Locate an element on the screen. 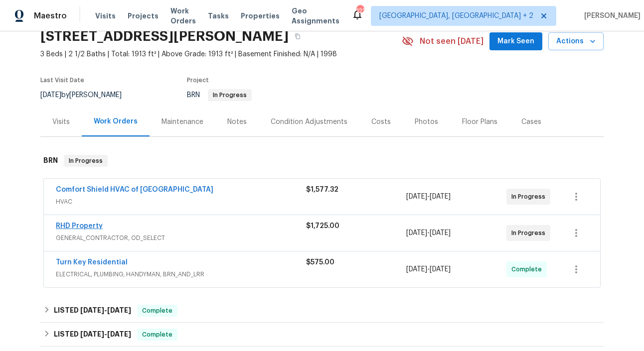 This screenshot has height=351, width=644. span: Project is located at coordinates (198, 80).